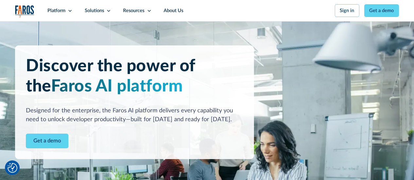  Describe the element at coordinates (12, 168) in the screenshot. I see `button: Cookie Settings` at that location.